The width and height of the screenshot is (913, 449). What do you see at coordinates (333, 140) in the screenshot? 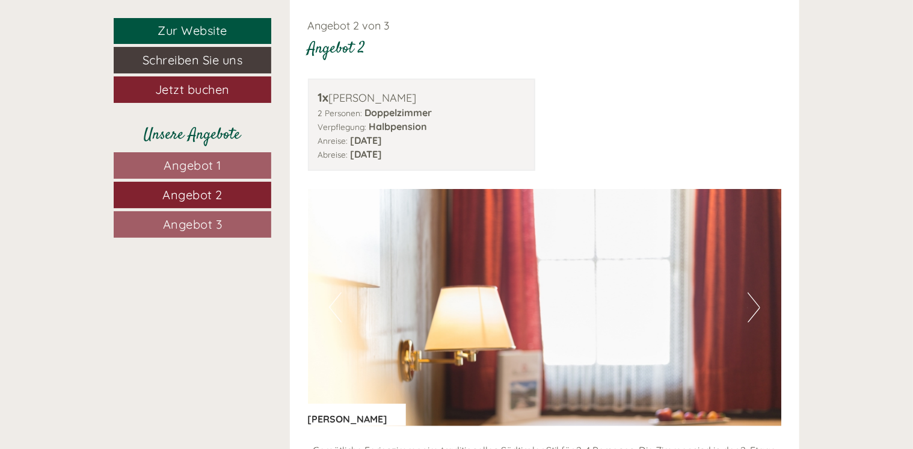
I see `small: Anreise:` at bounding box center [333, 140].